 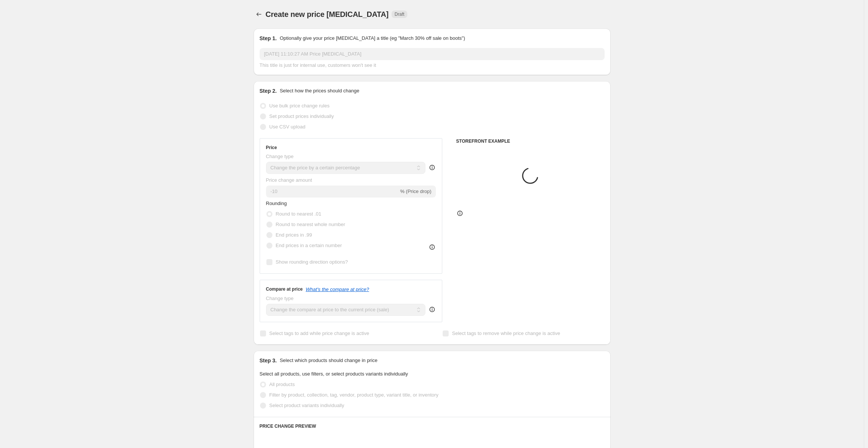 What do you see at coordinates (307, 405) in the screenshot?
I see `span: Select product variants individually` at bounding box center [307, 405].